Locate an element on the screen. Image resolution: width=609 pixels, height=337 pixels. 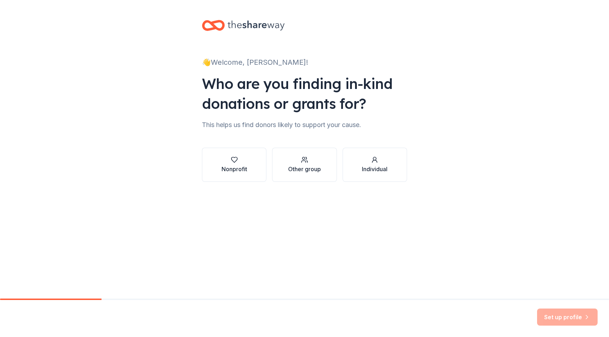
div: Other group is located at coordinates (304, 169).